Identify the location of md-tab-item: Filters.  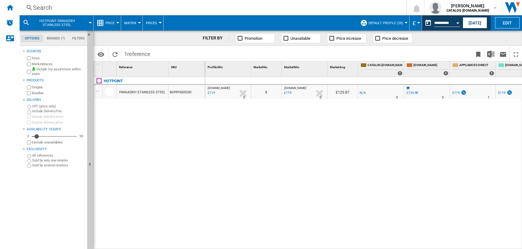
(78, 39).